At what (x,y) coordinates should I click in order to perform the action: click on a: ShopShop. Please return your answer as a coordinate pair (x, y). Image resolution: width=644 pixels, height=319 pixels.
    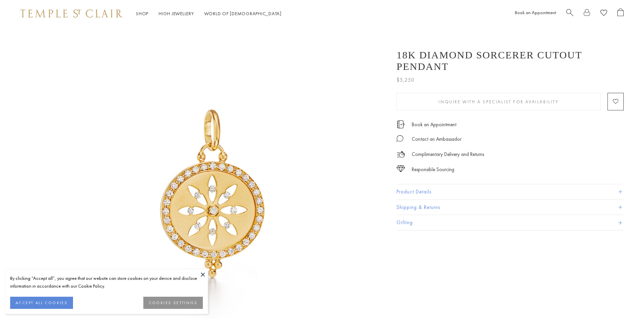
    Looking at the image, I should click on (142, 14).